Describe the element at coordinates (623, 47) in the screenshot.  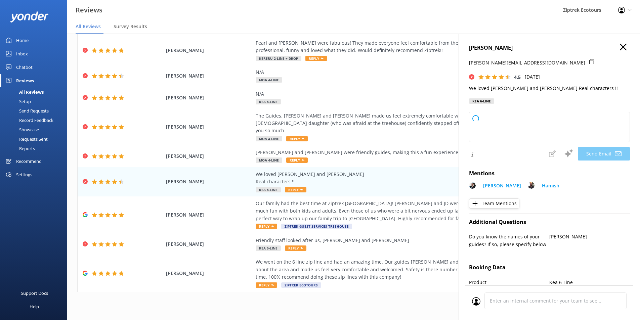
I see `button: Close` at that location.